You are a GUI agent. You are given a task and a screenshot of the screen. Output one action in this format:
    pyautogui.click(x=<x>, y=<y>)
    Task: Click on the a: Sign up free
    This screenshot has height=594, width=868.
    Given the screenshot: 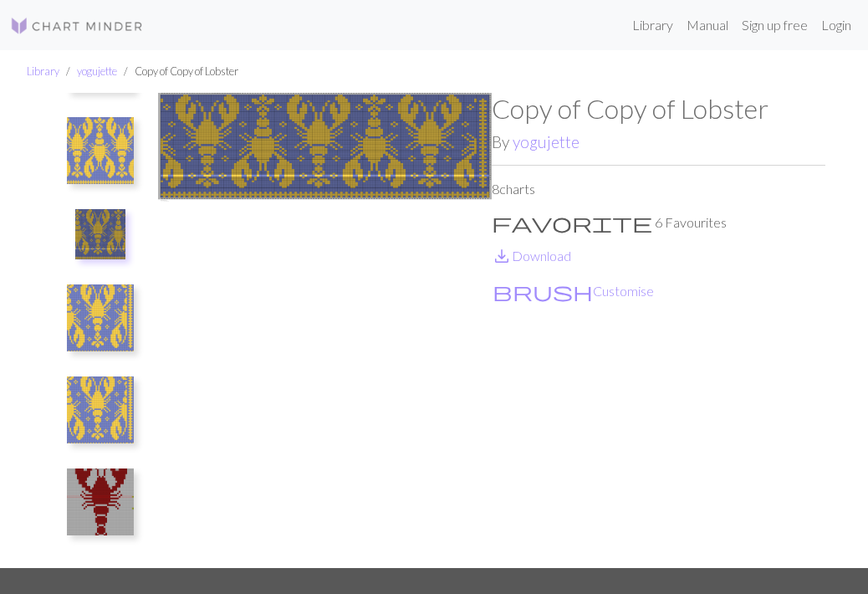 What is the action you would take?
    pyautogui.click(x=774, y=25)
    